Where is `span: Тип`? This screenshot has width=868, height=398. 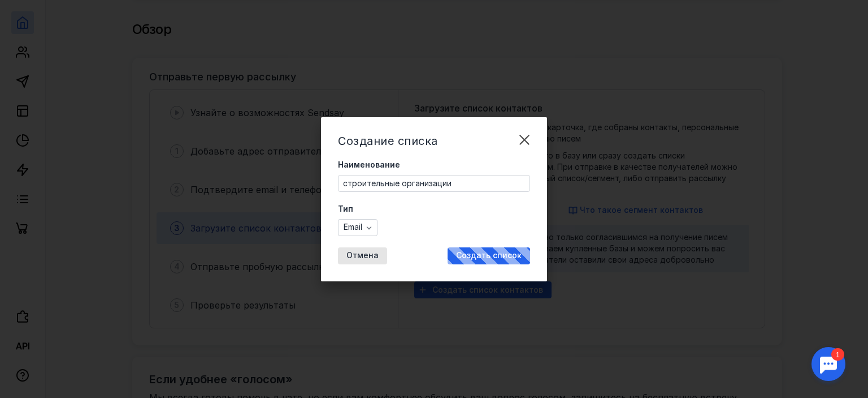
span: Тип is located at coordinates (345, 209).